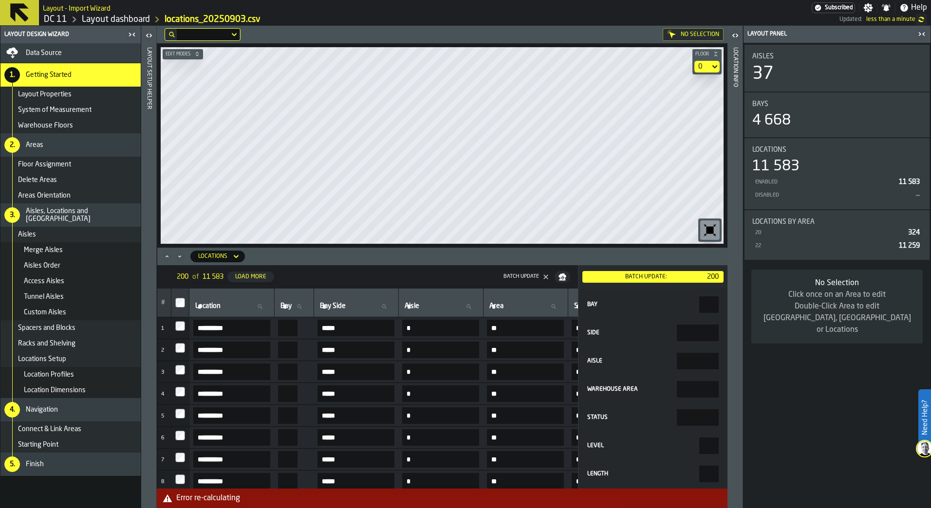  I want to click on span: Custom Aisles, so click(45, 313).